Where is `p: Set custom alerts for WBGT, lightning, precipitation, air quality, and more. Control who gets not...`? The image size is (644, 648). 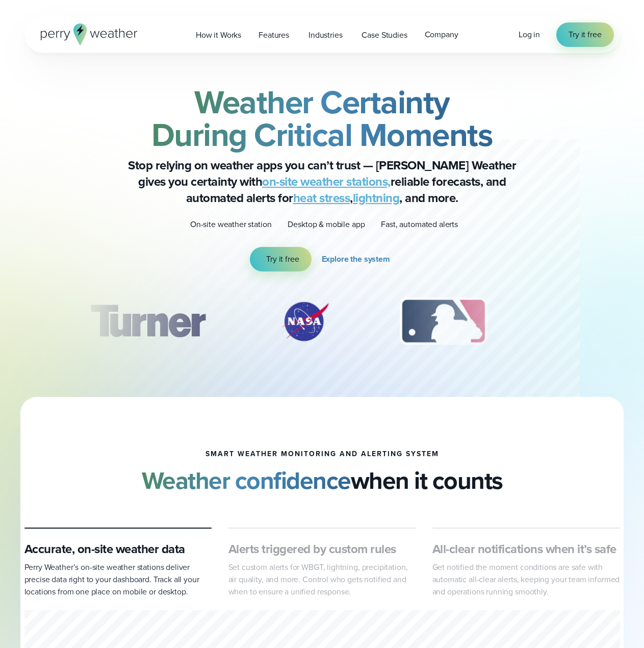
p: Set custom alerts for WBGT, lightning, precipitation, air quality, and more. Control who gets not... is located at coordinates (322, 579).